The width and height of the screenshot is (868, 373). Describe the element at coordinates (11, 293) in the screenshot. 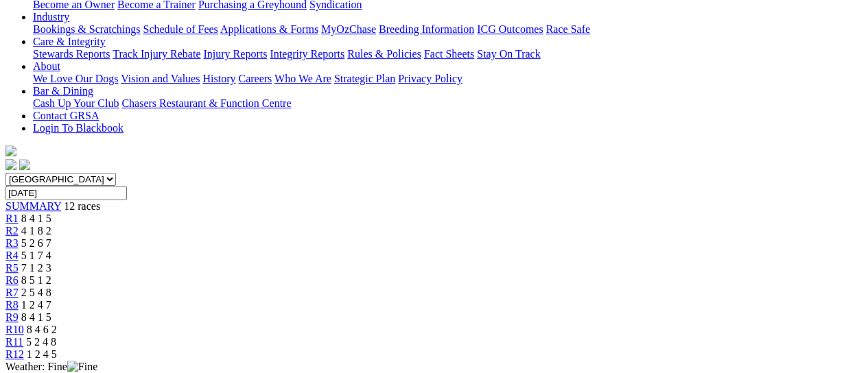

I see `span: R7` at that location.